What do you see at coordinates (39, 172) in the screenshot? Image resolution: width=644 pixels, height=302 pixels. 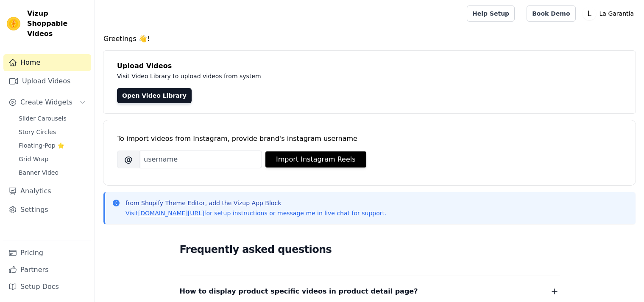 I see `span: Banner Video` at bounding box center [39, 172].